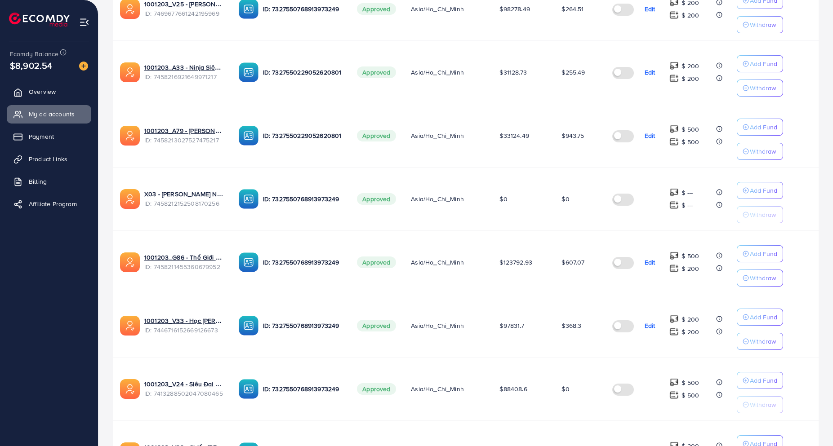 The width and height of the screenshot is (833, 446). What do you see at coordinates (573, 72) in the screenshot?
I see `span: $255.49` at bounding box center [573, 72].